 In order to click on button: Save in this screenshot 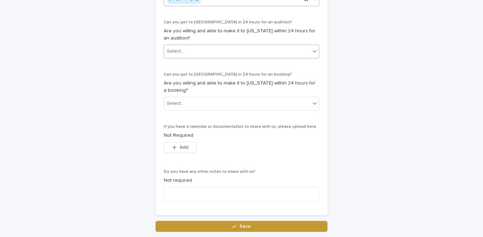, I will do `click(241, 227)`.